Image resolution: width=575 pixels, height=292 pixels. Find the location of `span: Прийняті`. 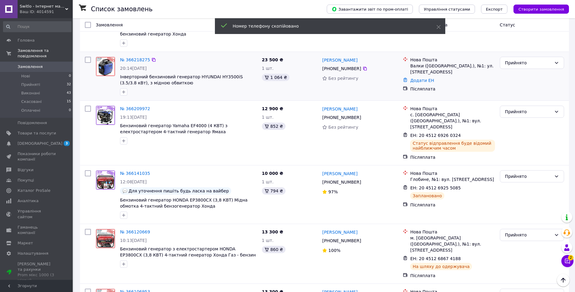

span: Прийняті is located at coordinates (31, 85).